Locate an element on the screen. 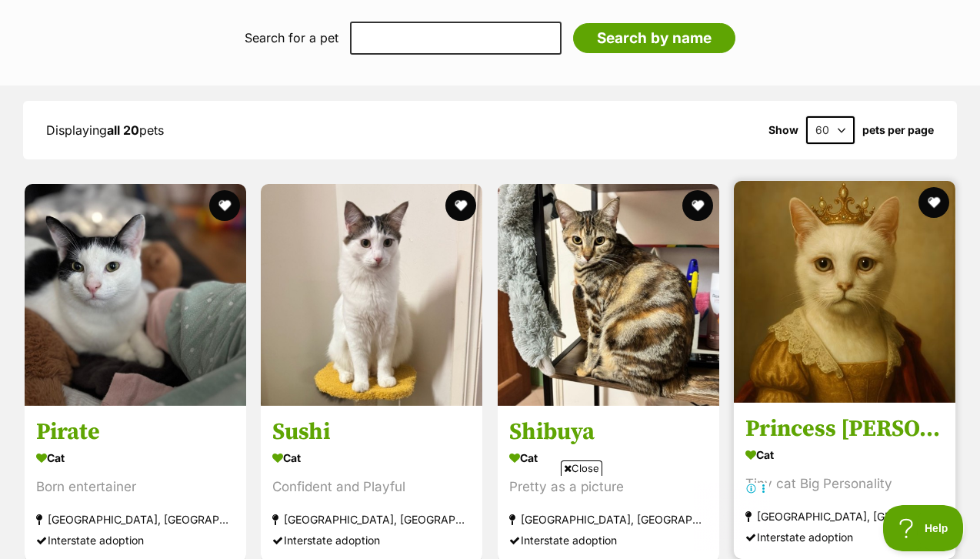  h3: Pirate is located at coordinates (135, 431).